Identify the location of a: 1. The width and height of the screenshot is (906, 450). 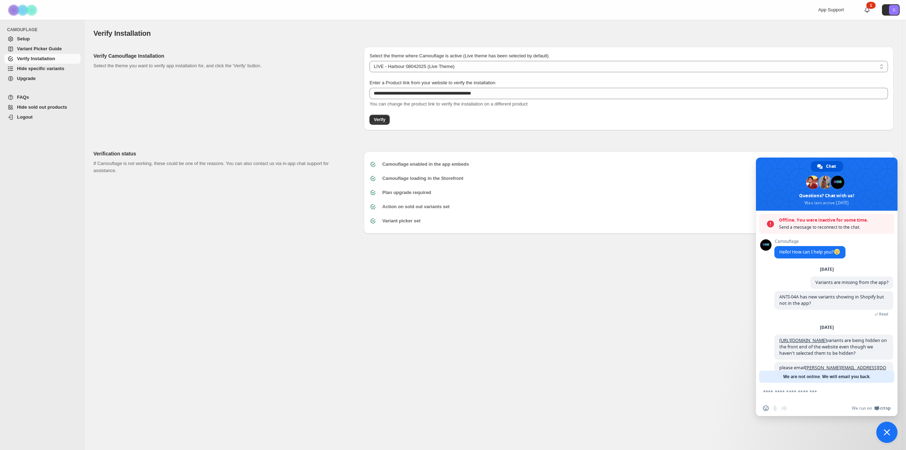
(867, 10).